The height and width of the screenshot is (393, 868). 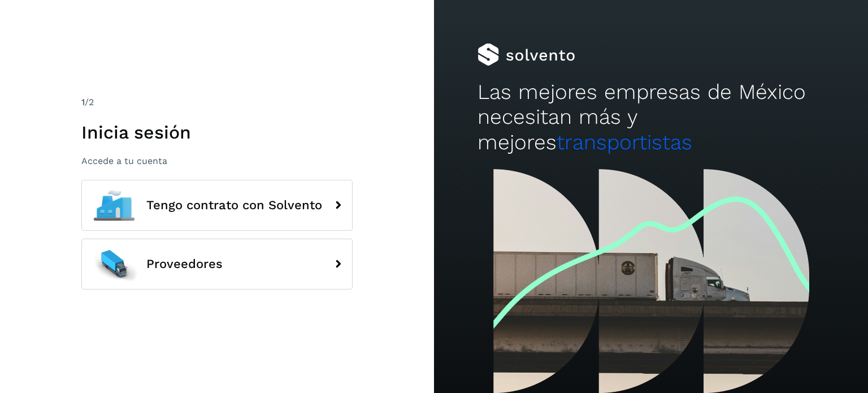 What do you see at coordinates (184, 264) in the screenshot?
I see `span: Proveedores` at bounding box center [184, 264].